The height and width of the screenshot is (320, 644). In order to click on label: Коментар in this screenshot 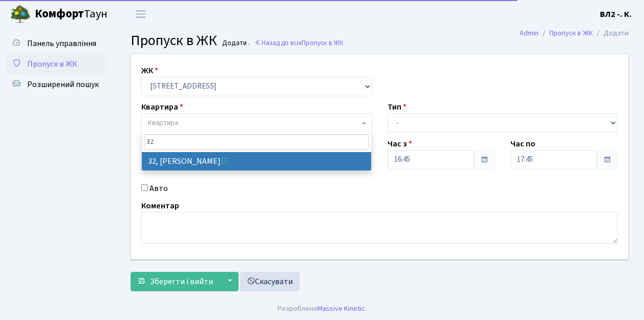, I will do `click(160, 206)`.